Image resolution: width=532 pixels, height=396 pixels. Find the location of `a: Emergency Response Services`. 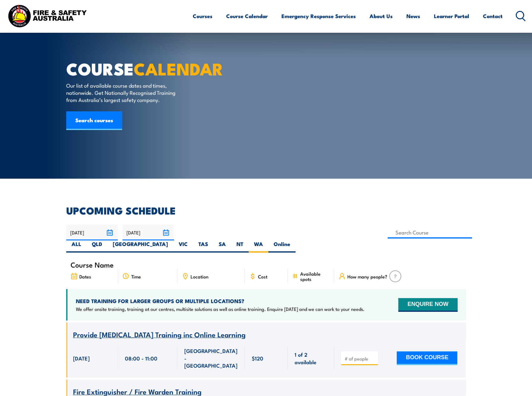

a: Emergency Response Services is located at coordinates (319, 16).